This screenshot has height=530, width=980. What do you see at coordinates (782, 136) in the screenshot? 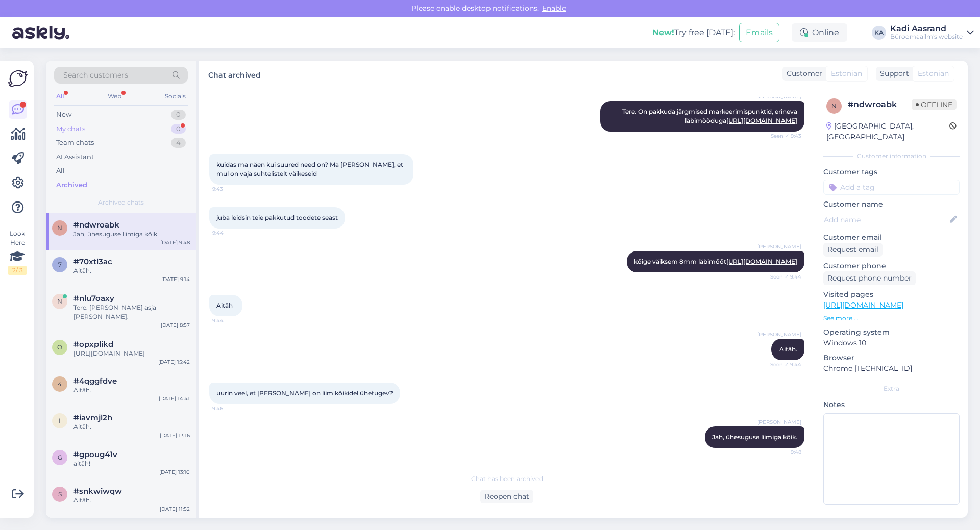
I see `span: Seen ✓ 9:43` at bounding box center [782, 136].